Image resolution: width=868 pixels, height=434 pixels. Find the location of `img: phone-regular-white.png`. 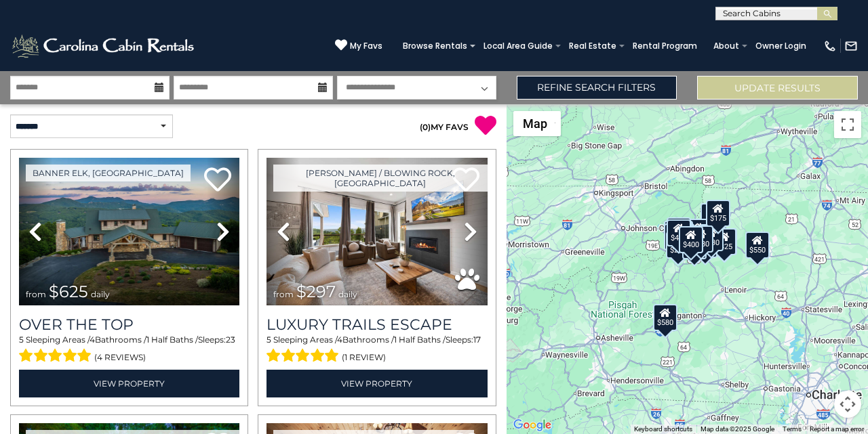

img: phone-regular-white.png is located at coordinates (830, 46).